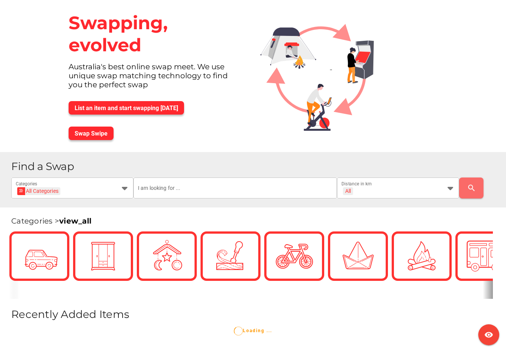 This screenshot has height=352, width=506. I want to click on div: All Categories, so click(39, 191).